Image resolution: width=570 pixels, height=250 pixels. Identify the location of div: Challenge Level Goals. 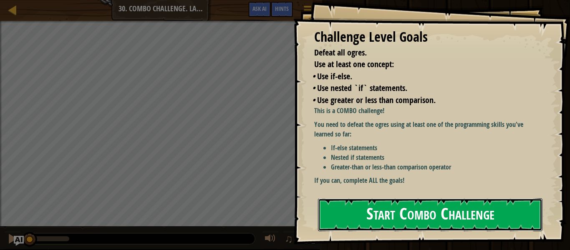
(428, 37).